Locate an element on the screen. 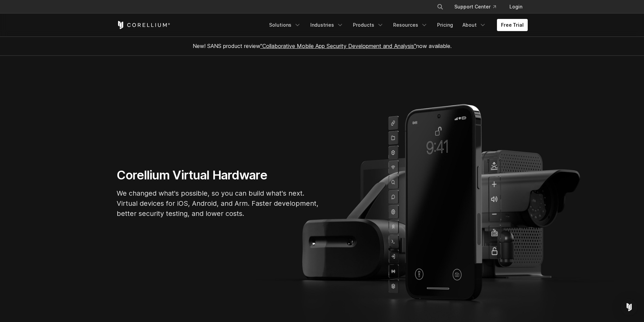  a: Login is located at coordinates (516, 7).